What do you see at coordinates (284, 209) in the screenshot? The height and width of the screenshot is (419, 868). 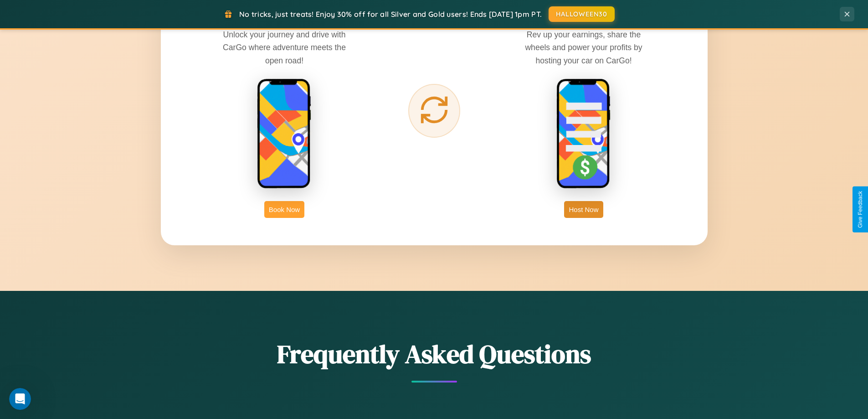 I see `button: Book Now` at bounding box center [284, 209].